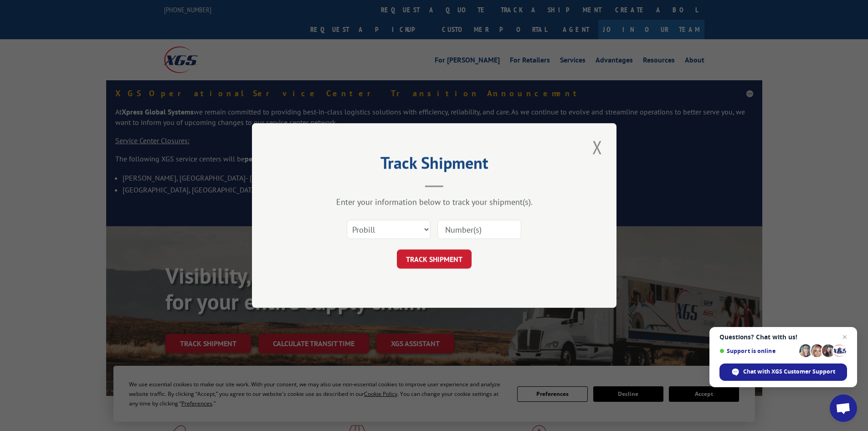  Describe the element at coordinates (843, 408) in the screenshot. I see `a: Open chat` at that location.